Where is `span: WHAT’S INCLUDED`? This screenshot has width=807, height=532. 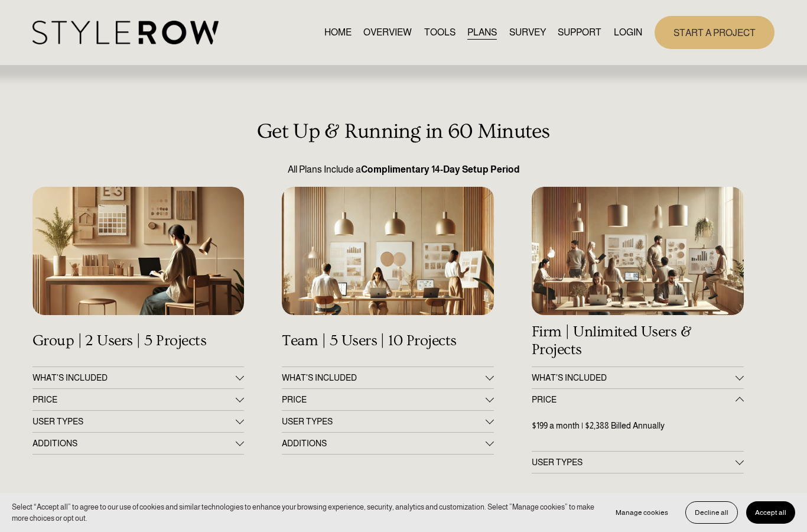 span: WHAT’S INCLUDED is located at coordinates (633, 378).